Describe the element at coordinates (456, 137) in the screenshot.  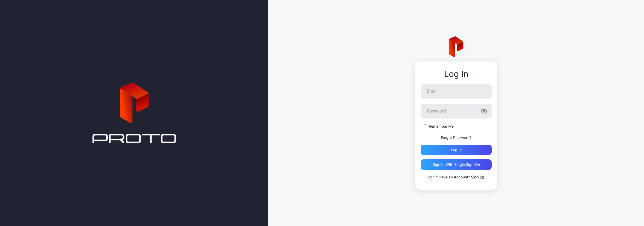
I see `a: Forgot Password?` at that location.